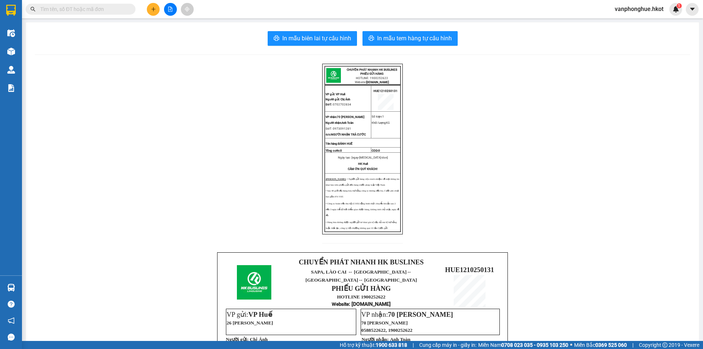  I want to click on strong: SĐT:, so click(329, 104).